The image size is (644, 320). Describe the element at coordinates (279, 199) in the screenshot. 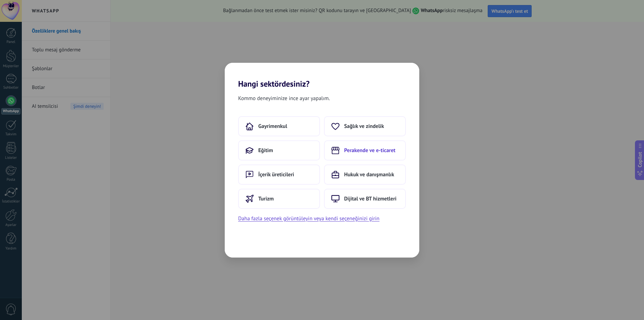

I see `button: Turizm` at that location.